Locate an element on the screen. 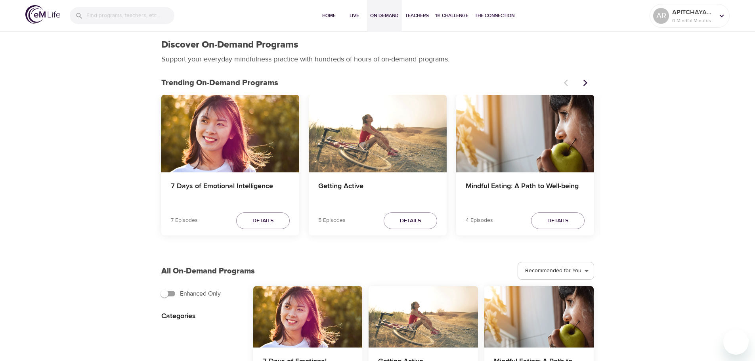  button: Next items is located at coordinates (586, 83).